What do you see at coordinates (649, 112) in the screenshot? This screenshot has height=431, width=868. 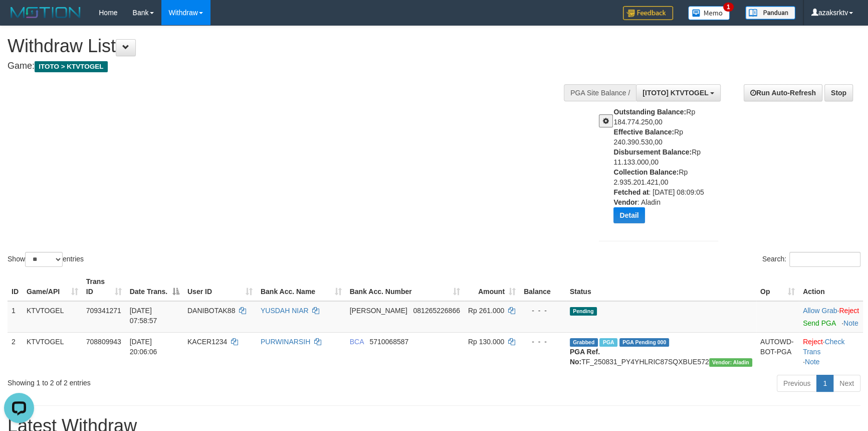 I see `b: Outstanding Balance:` at bounding box center [649, 112].